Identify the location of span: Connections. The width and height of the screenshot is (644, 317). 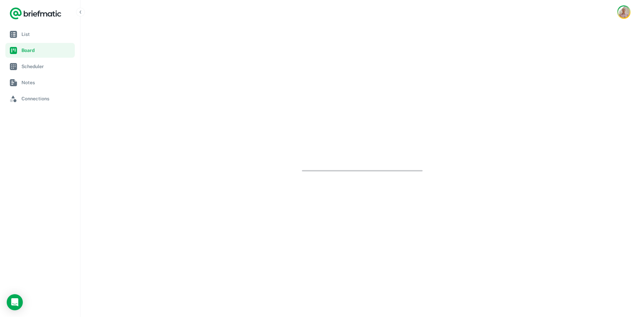
(47, 99).